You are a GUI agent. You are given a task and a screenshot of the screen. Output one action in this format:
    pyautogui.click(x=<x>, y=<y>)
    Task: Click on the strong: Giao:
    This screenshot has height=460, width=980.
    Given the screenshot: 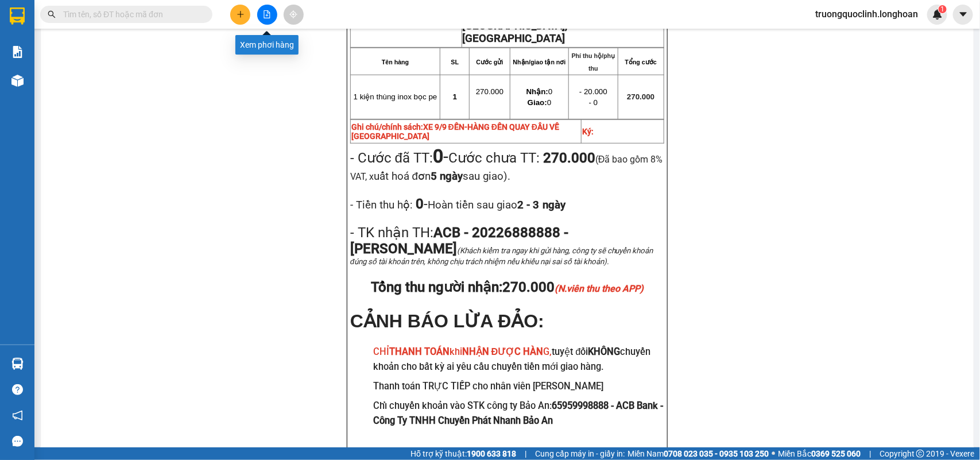 What is the action you would take?
    pyautogui.click(x=537, y=102)
    